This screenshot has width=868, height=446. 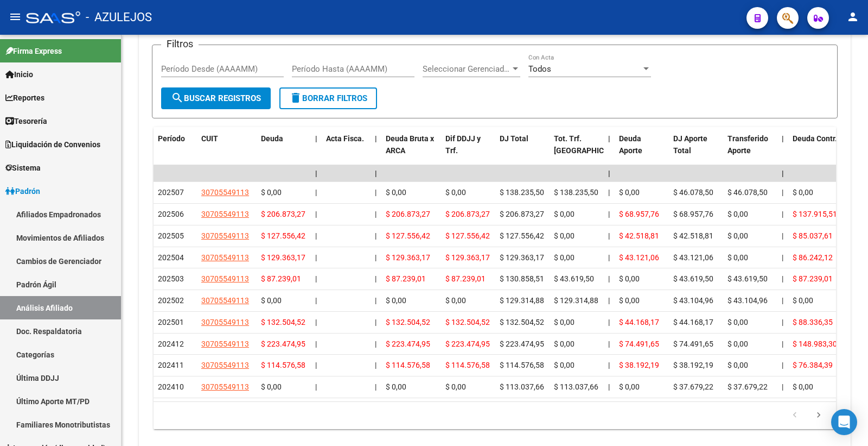 I want to click on span: CUIT, so click(x=209, y=139).